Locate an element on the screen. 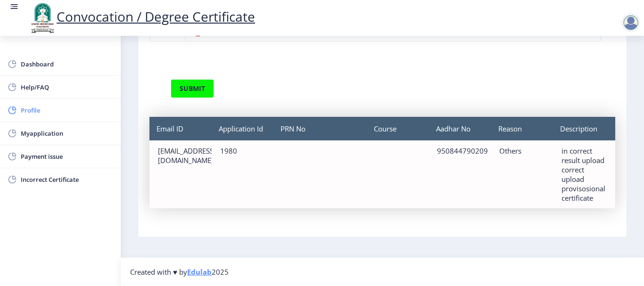 The width and height of the screenshot is (644, 286). div: Course is located at coordinates (398, 129).